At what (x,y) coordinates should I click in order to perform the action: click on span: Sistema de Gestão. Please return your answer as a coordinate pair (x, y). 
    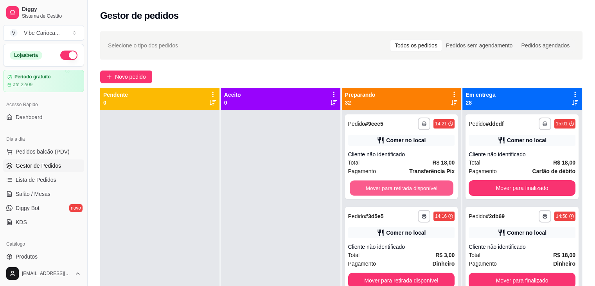
    Looking at the image, I should click on (51, 16).